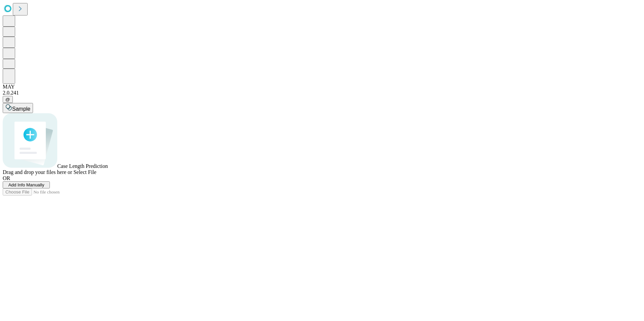 Image resolution: width=644 pixels, height=321 pixels. Describe the element at coordinates (26, 185) in the screenshot. I see `button: Add Info Manually` at that location.